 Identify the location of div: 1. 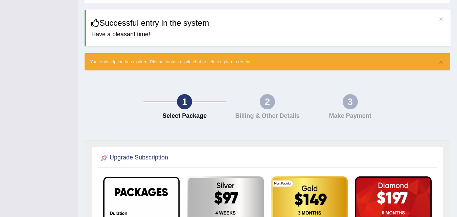
(185, 102).